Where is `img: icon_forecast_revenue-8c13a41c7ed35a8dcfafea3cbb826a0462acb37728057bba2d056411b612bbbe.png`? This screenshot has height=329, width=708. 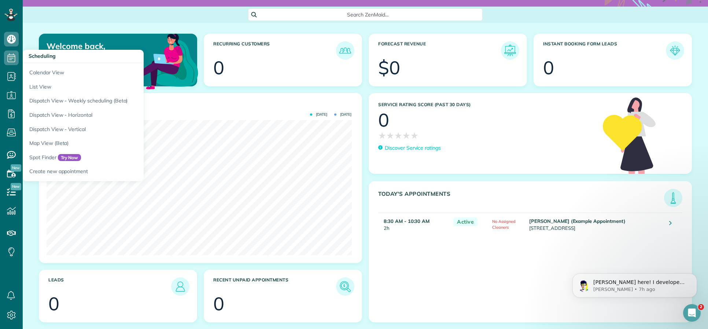 img: icon_forecast_revenue-8c13a41c7ed35a8dcfafea3cbb826a0462acb37728057bba2d056411b612bbbe.png is located at coordinates (510, 51).